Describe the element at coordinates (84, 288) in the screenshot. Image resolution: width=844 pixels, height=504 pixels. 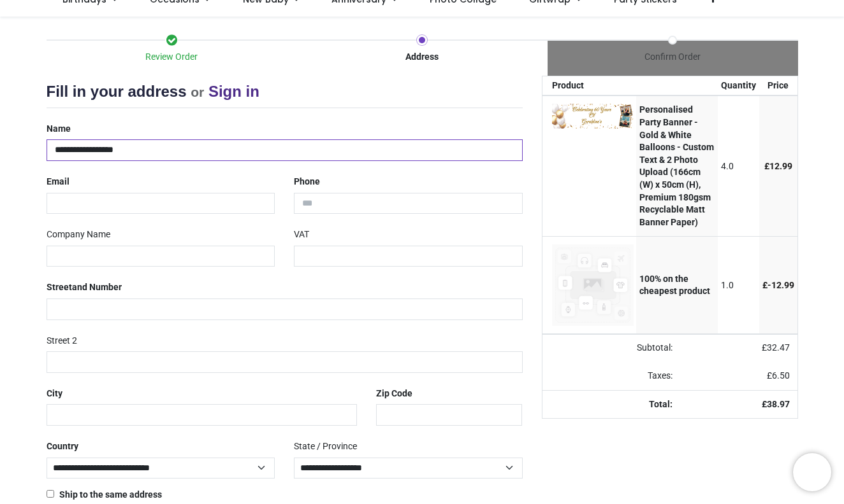
I see `label: Street` at that location.